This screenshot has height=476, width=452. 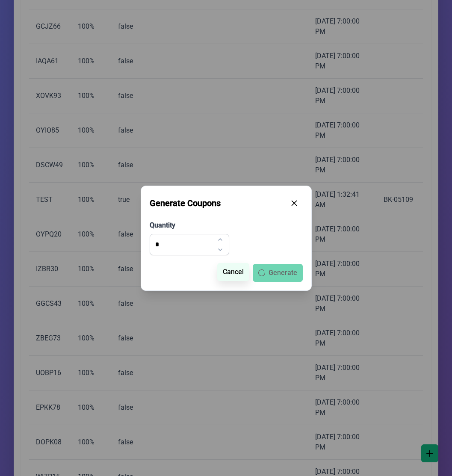 I want to click on span: Cancel, so click(x=233, y=272).